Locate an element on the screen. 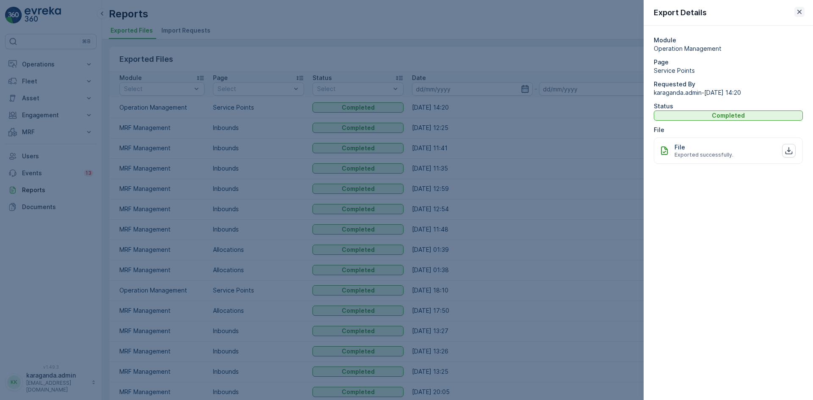 This screenshot has width=813, height=400. button: Completed is located at coordinates (728, 116).